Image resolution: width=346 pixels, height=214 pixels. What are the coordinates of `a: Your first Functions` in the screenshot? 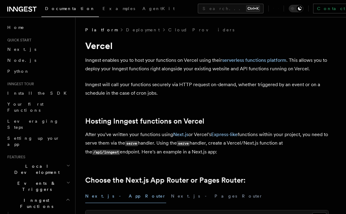 It's located at (38, 107).